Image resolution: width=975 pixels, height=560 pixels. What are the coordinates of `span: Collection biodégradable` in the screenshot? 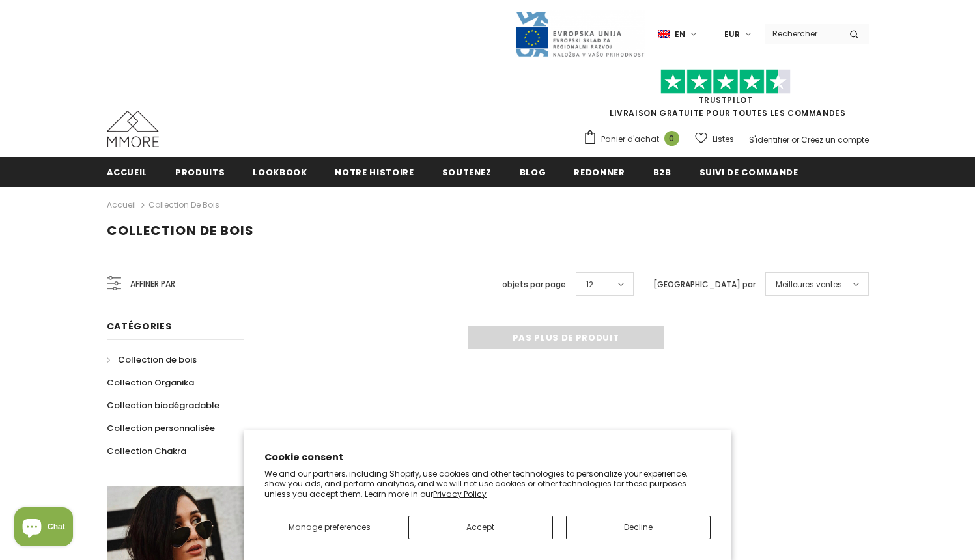 It's located at (163, 405).